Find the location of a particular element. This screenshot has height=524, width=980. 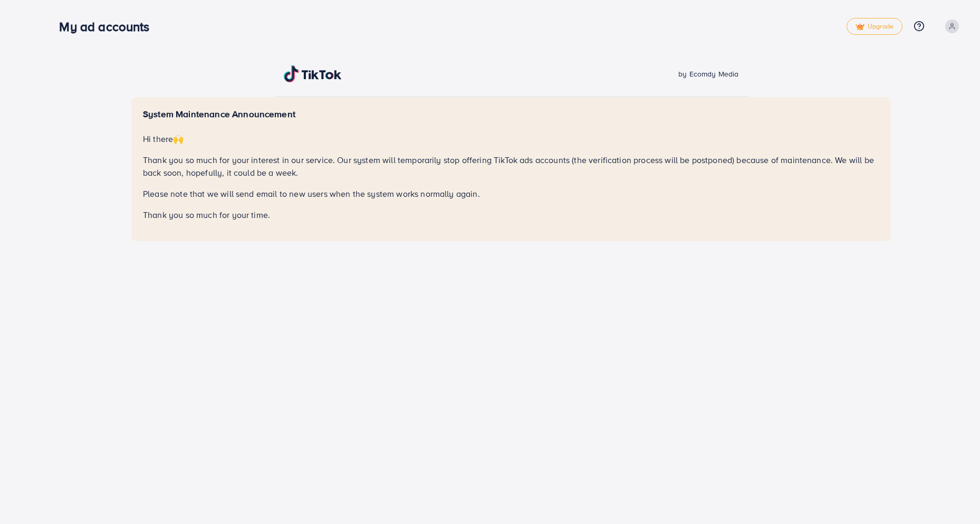

h3: My ad accounts is located at coordinates (108, 27).